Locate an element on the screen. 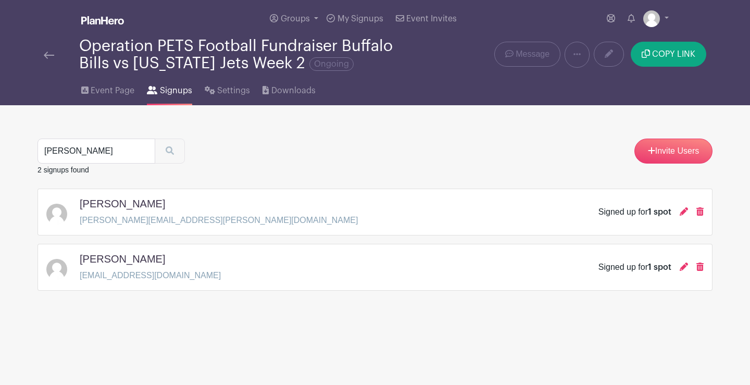 This screenshot has width=750, height=385. span: Message is located at coordinates (533, 54).